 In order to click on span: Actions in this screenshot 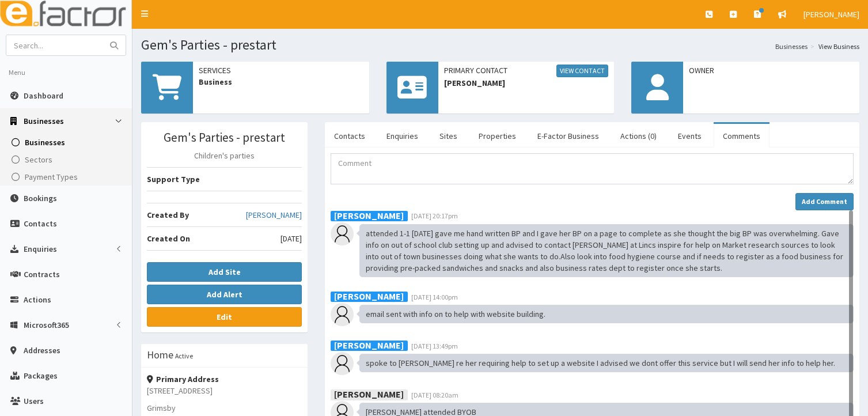, I will do `click(37, 300)`.